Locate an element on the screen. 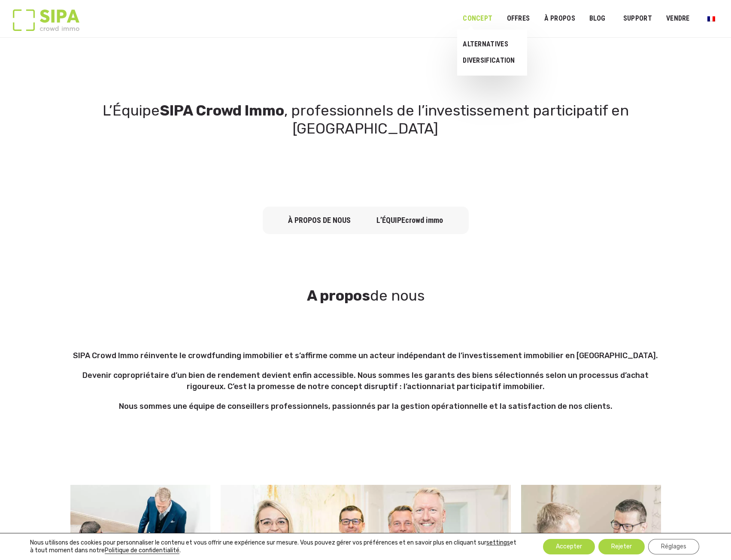 The height and width of the screenshot is (560, 731). span: crowd immo is located at coordinates (424, 220).